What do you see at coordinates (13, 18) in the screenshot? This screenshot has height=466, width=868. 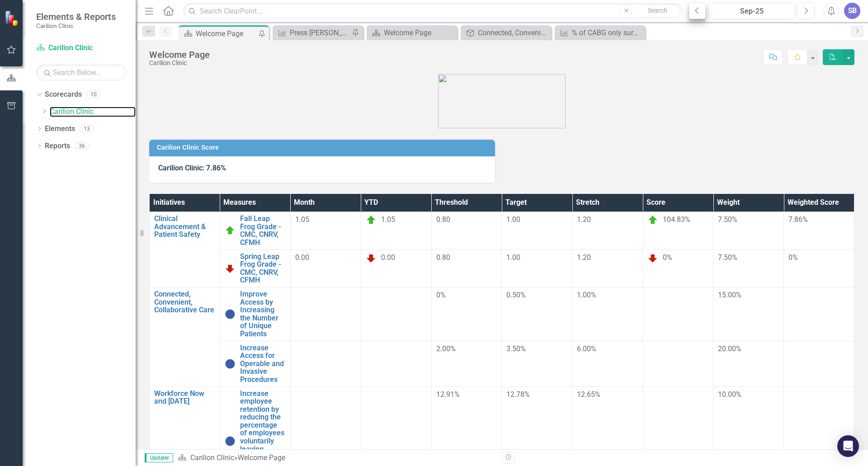 I see `img: ClearPoint Strategy` at bounding box center [13, 18].